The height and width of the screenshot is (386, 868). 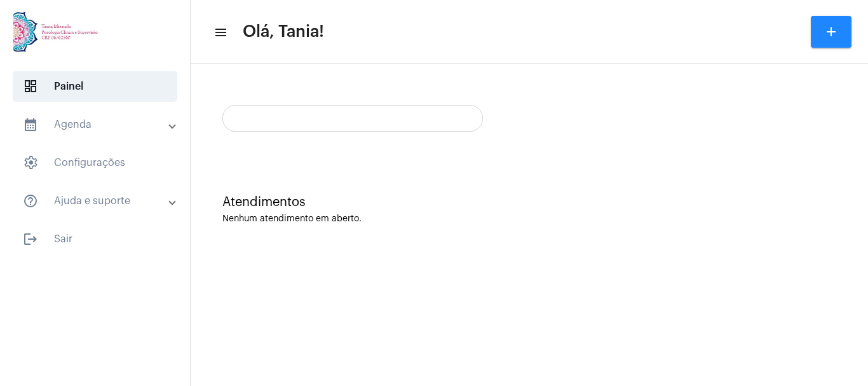 What do you see at coordinates (98, 201) in the screenshot?
I see `mat-expansion-panel-header: sidenav iconAjuda e suporte` at bounding box center [98, 201].